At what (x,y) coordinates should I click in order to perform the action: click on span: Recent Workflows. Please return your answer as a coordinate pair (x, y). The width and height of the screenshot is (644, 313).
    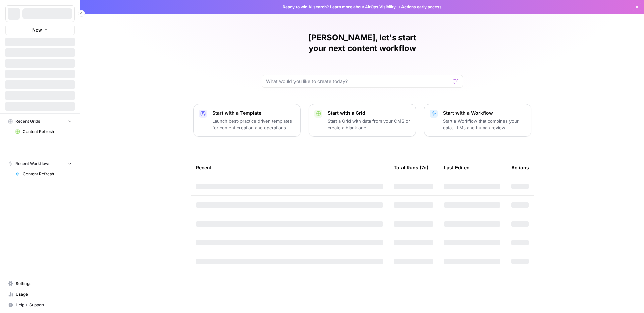
    Looking at the image, I should click on (33, 163).